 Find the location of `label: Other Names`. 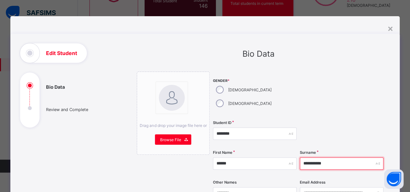

label: Other Names is located at coordinates (225, 182).